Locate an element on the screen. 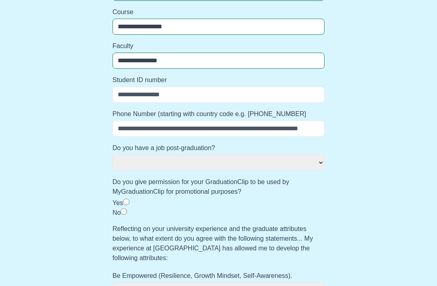 Image resolution: width=437 pixels, height=286 pixels. label: Faculty is located at coordinates (219, 46).